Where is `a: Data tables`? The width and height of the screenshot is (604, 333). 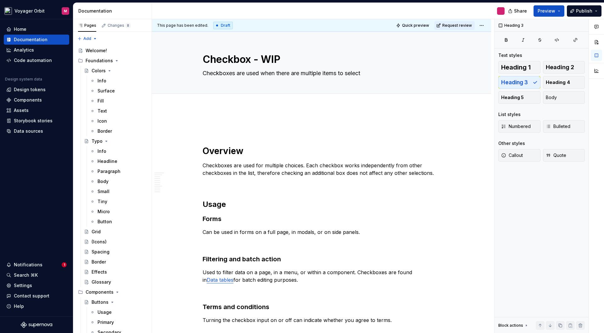 a: Data tables is located at coordinates (220, 280).